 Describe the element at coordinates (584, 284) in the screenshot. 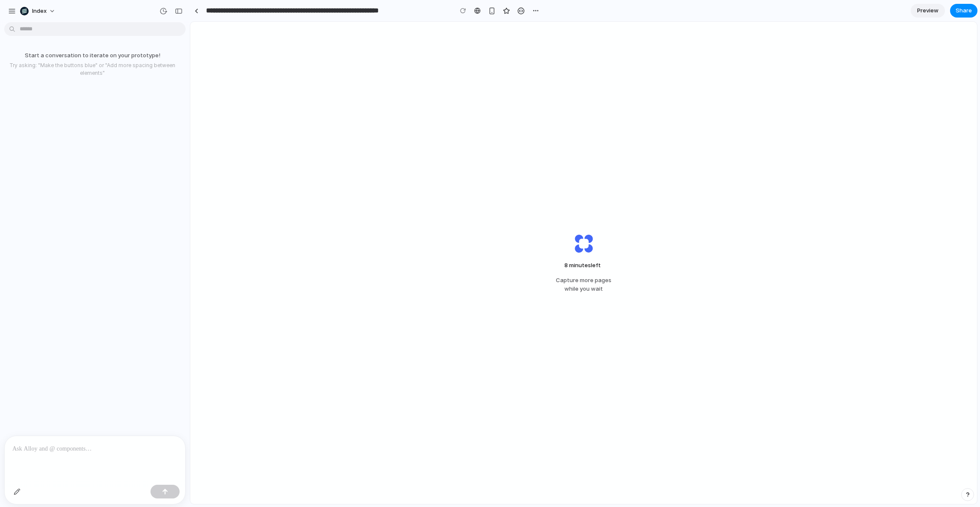

I see `span: Capture more pages while you wait` at that location.